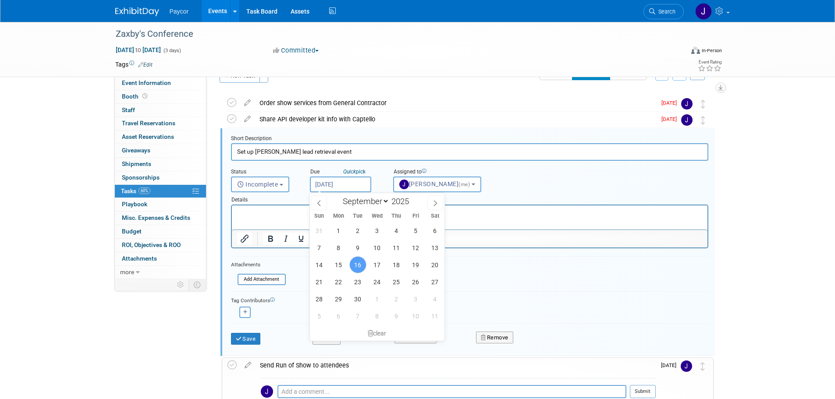 The image size is (835, 399). What do you see at coordinates (435, 316) in the screenshot?
I see `span: October 11, 2025` at bounding box center [435, 316].